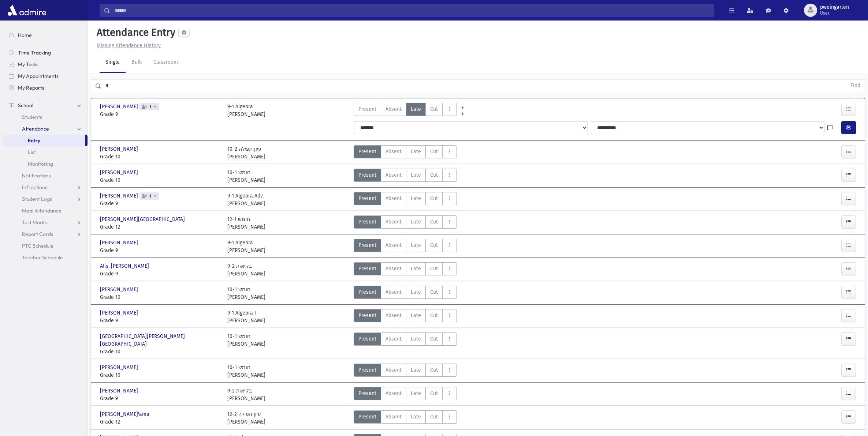 The width and height of the screenshot is (868, 436). Describe the element at coordinates (160, 422) in the screenshot. I see `span: Grade 12` at that location.